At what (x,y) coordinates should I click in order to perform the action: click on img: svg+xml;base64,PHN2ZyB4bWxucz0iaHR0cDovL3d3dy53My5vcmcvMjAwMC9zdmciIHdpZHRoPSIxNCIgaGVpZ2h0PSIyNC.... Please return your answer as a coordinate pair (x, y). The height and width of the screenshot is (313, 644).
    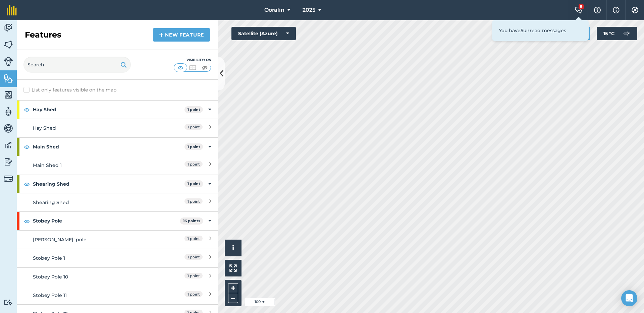
    Looking at the image, I should click on (161, 35).